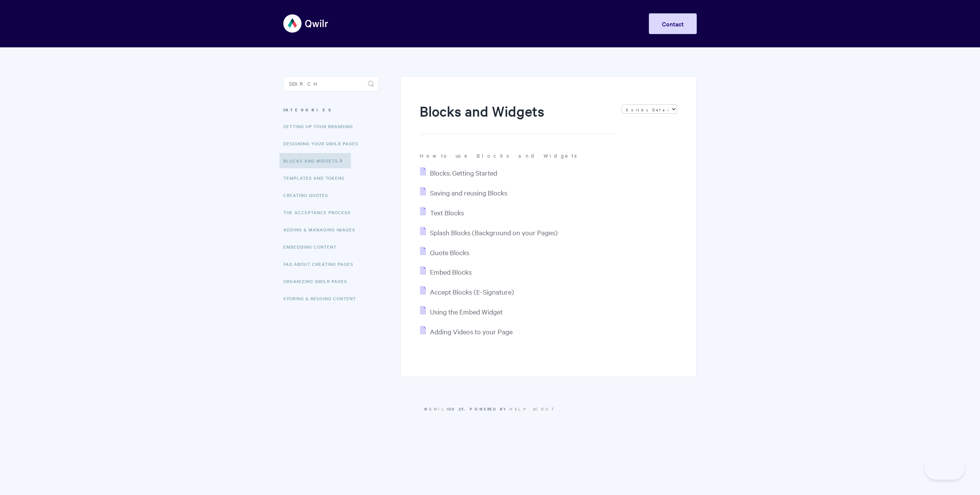 Image resolution: width=980 pixels, height=495 pixels. What do you see at coordinates (321, 126) in the screenshot?
I see `a: Setting up your Branding` at bounding box center [321, 126].